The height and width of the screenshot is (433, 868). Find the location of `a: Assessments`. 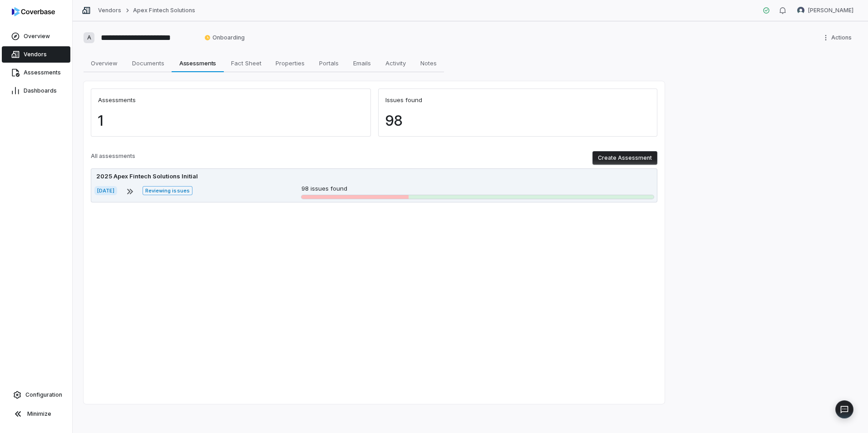

a: Assessments is located at coordinates (36, 72).